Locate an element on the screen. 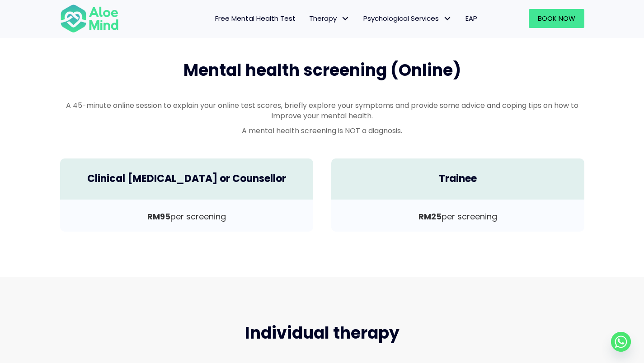 The height and width of the screenshot is (363, 644). span: Free Mental Health Test is located at coordinates (255, 18).